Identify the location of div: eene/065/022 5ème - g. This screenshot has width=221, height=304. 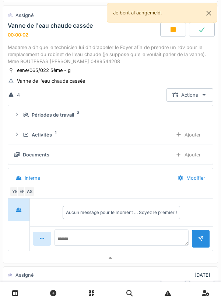
(44, 70).